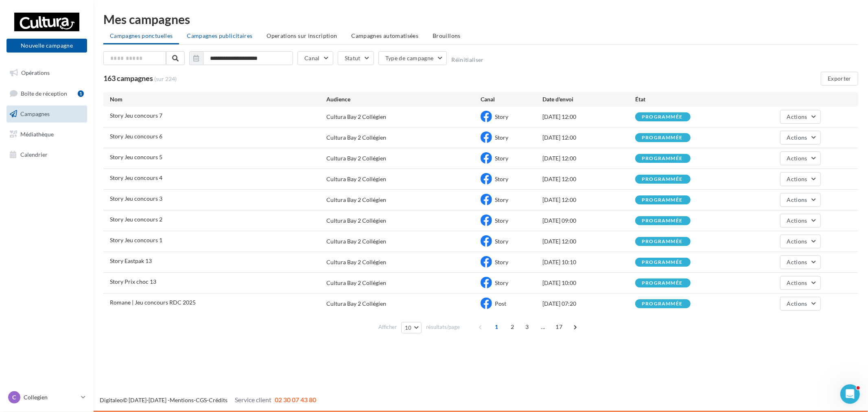 The width and height of the screenshot is (868, 412). I want to click on a: Médiathèque, so click(47, 134).